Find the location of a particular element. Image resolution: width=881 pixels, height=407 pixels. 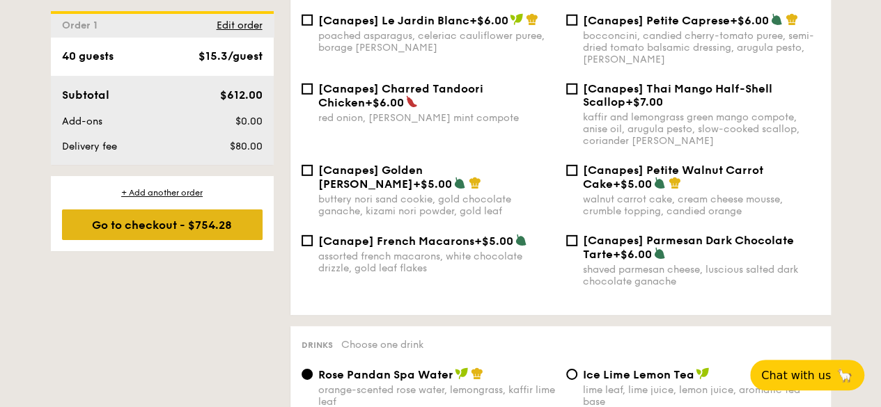

button: Chat with us🦙 is located at coordinates (807, 375).